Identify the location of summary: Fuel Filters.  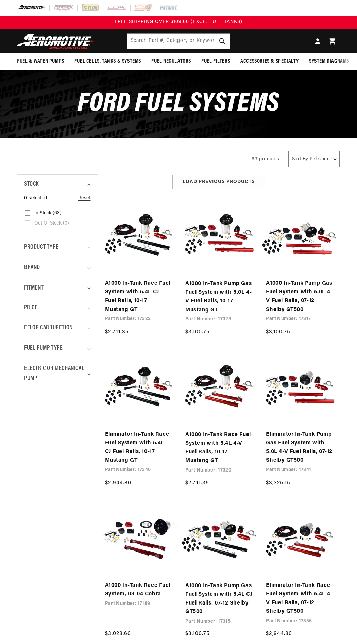
(215, 61).